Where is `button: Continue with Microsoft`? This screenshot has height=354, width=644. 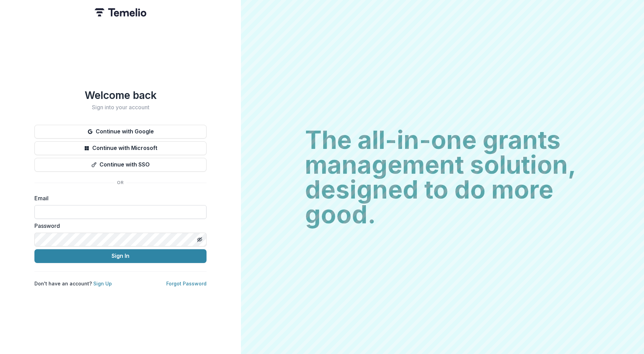 button: Continue with Microsoft is located at coordinates (121, 148).